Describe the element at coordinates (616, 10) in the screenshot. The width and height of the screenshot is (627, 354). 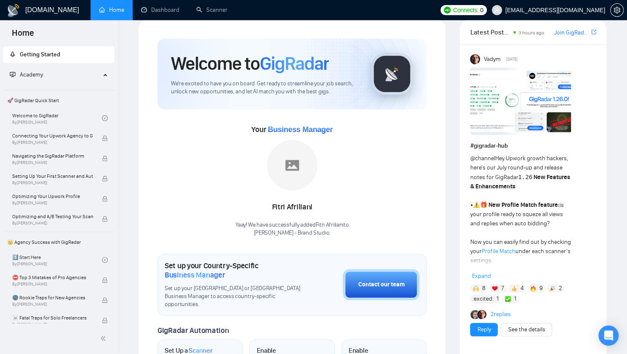
I see `a: setting` at that location.